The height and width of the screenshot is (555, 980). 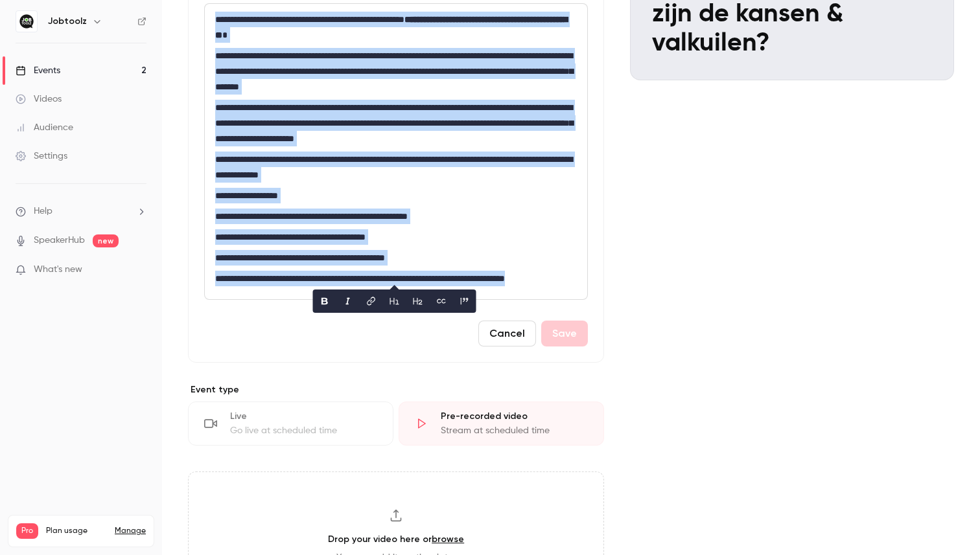 I want to click on h6: Jobtoolz, so click(x=68, y=21).